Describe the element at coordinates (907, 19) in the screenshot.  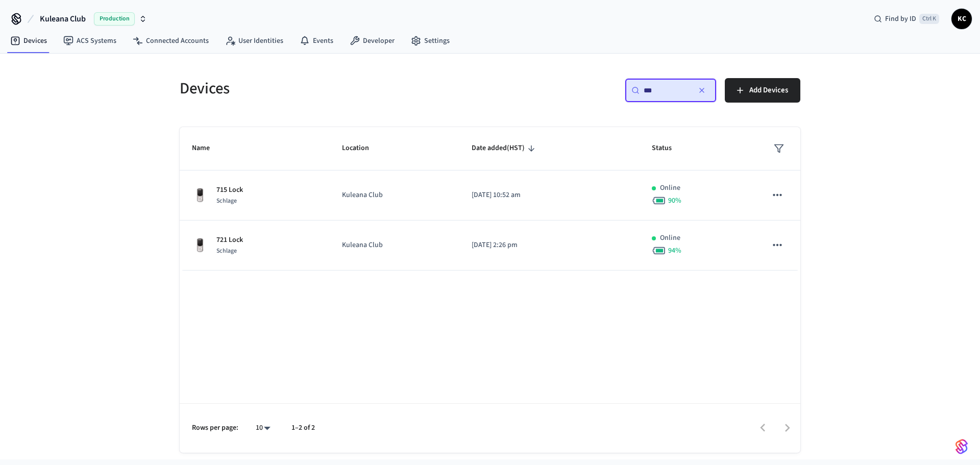
I see `div: Find by IDCtrl K` at that location.